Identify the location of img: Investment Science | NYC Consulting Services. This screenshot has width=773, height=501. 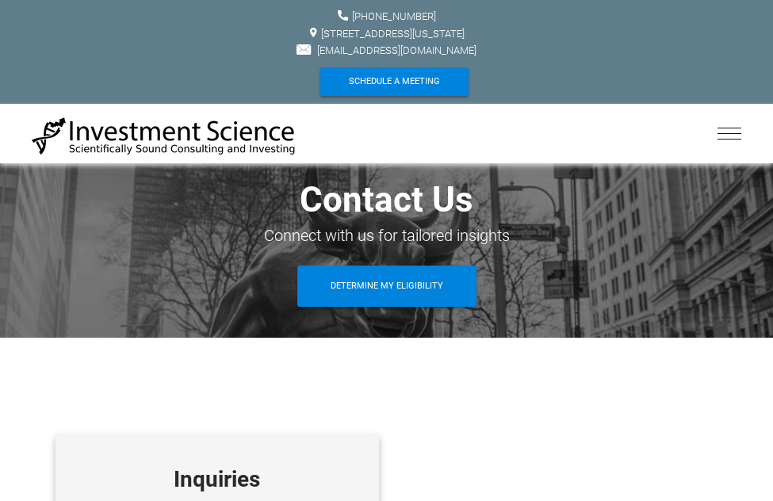
(164, 136).